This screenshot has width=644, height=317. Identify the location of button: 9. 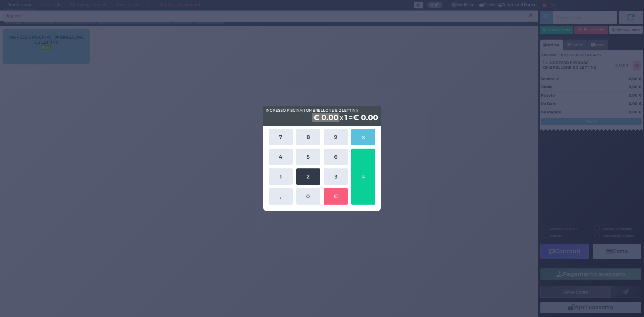
(336, 137).